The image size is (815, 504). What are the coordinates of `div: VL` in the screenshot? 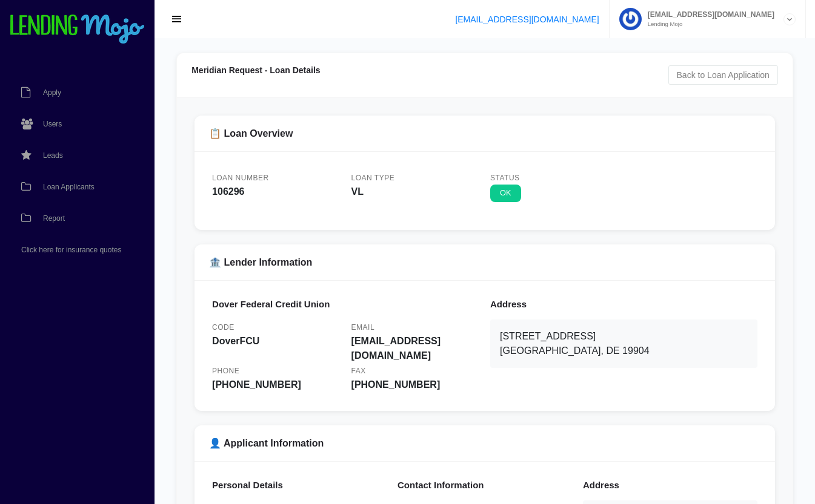 It's located at (415, 192).